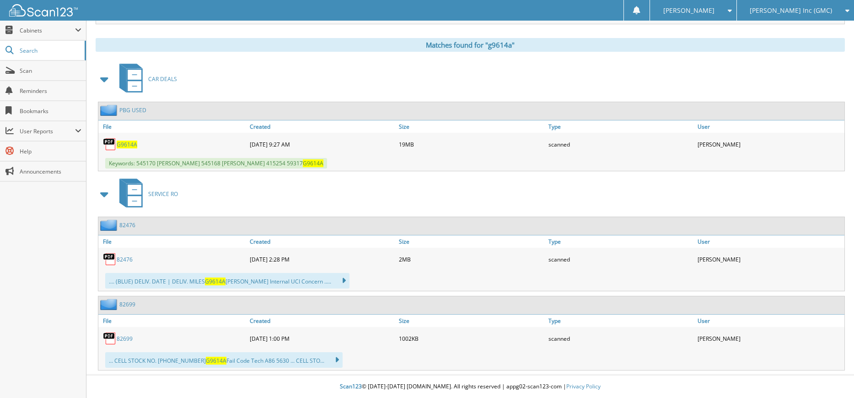 The height and width of the screenshot is (398, 854). What do you see at coordinates (470, 45) in the screenshot?
I see `div: Matches found for "g9614a"` at bounding box center [470, 45].